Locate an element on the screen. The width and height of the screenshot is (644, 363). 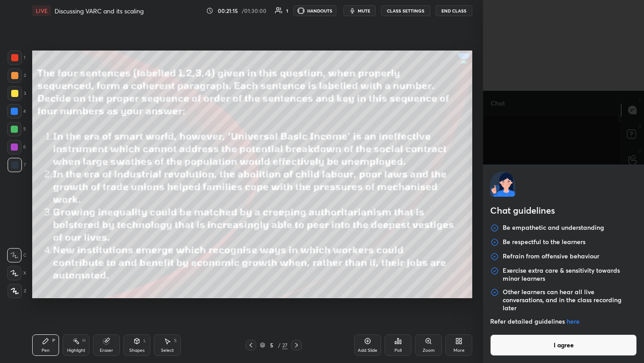
div: X is located at coordinates (16, 273).